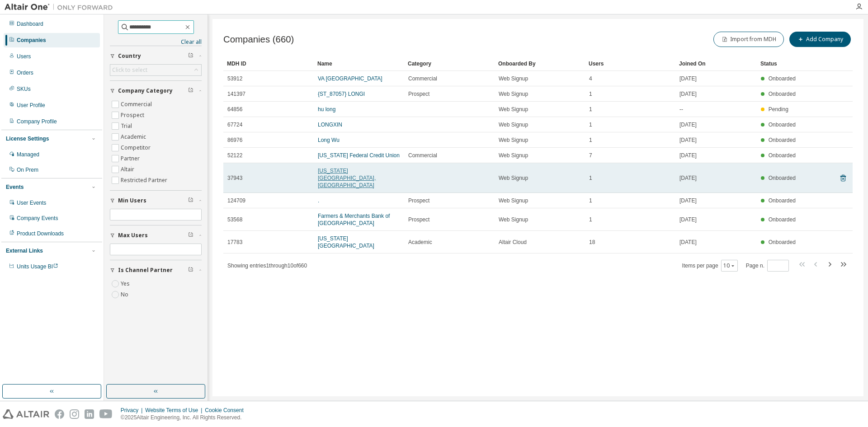 Image resolution: width=868 pixels, height=427 pixels. Describe the element at coordinates (175, 410) in the screenshot. I see `div: Website Terms of Use` at that location.